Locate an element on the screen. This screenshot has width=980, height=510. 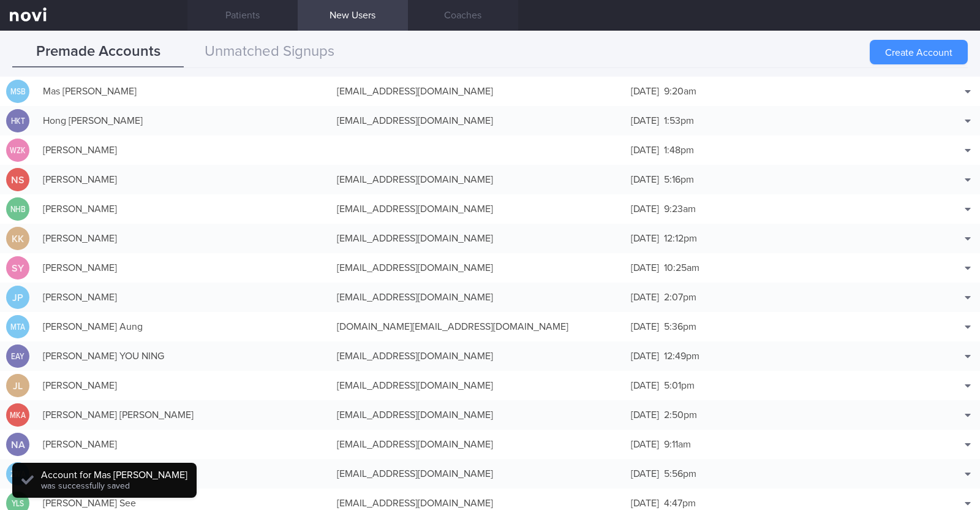
span: 9:23am is located at coordinates (680, 209).